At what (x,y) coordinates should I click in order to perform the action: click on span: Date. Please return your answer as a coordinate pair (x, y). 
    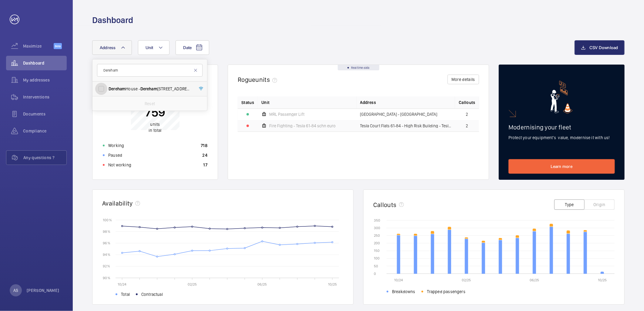
    Looking at the image, I should click on (188, 47).